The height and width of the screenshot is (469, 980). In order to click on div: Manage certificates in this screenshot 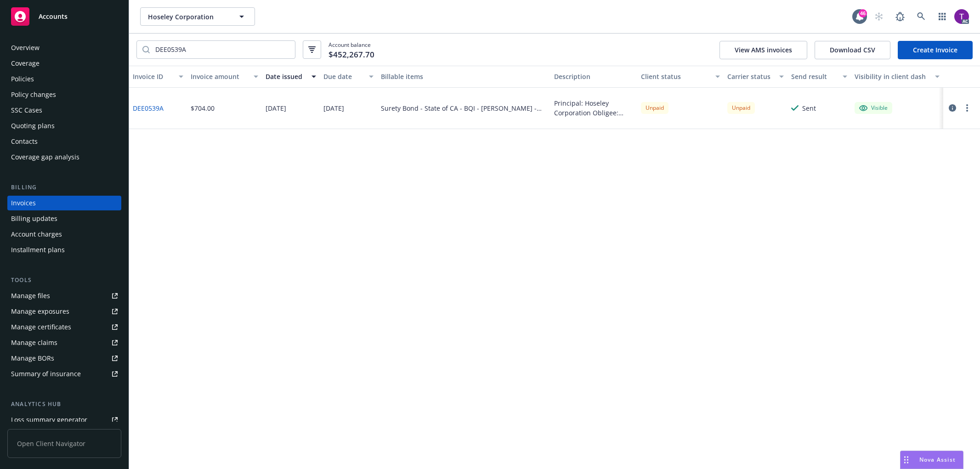, I will do `click(41, 327)`.